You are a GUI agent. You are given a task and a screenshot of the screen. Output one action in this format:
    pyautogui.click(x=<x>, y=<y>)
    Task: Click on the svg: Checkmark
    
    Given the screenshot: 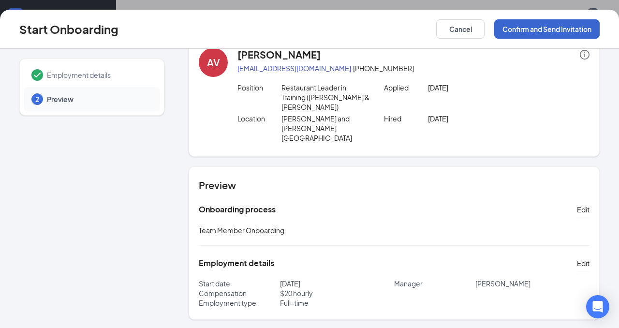 What is the action you would take?
    pyautogui.click(x=37, y=75)
    